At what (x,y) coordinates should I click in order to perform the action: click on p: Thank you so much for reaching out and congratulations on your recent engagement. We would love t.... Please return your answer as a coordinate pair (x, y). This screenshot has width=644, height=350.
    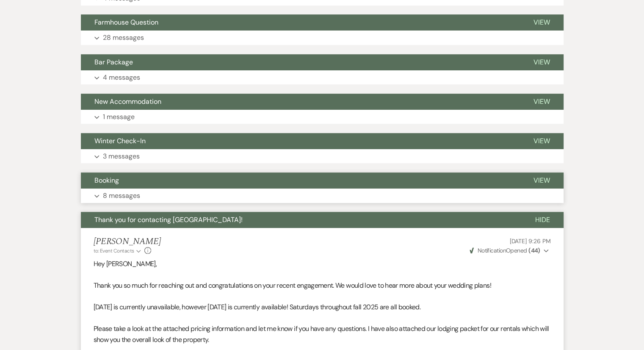
    Looking at the image, I should click on (322, 285).